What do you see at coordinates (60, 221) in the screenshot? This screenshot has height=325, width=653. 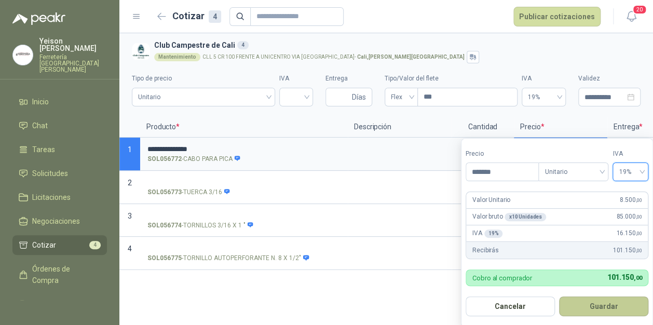 I see `a: Negociaciones` at bounding box center [60, 221].